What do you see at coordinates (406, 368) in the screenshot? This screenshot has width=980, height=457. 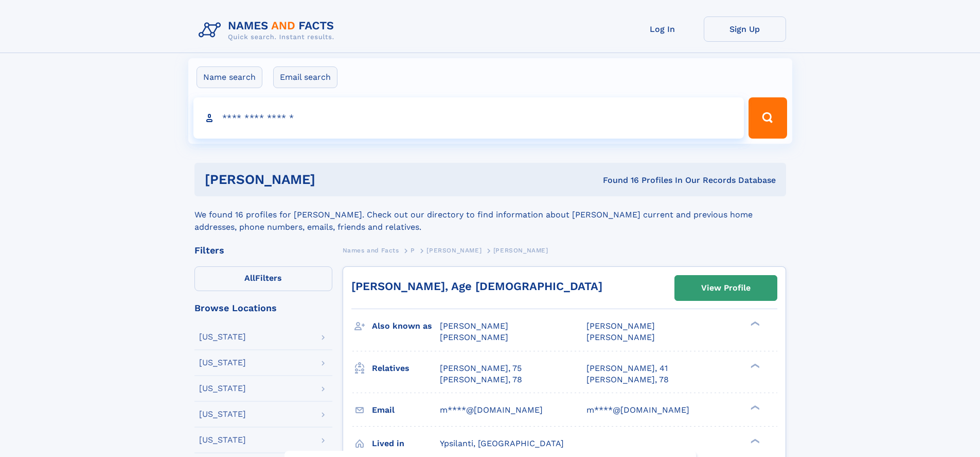 I see `h3: Relatives` at bounding box center [406, 368].